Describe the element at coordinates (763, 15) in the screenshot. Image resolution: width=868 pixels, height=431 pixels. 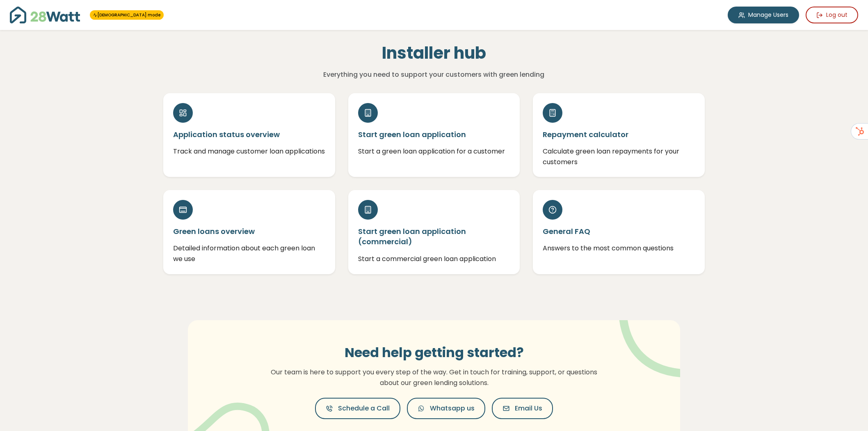
I see `a: Manage Users` at that location.